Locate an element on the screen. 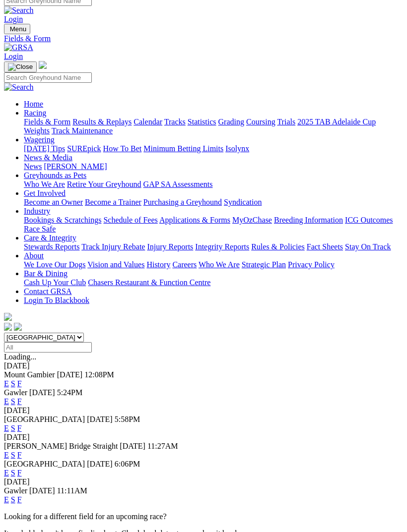 This screenshot has height=532, width=407. a: Stewards Reports is located at coordinates (51, 246).